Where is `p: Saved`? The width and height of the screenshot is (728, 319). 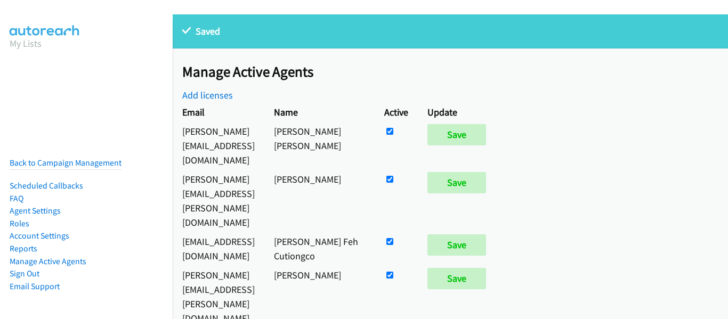 p: Saved is located at coordinates (450, 31).